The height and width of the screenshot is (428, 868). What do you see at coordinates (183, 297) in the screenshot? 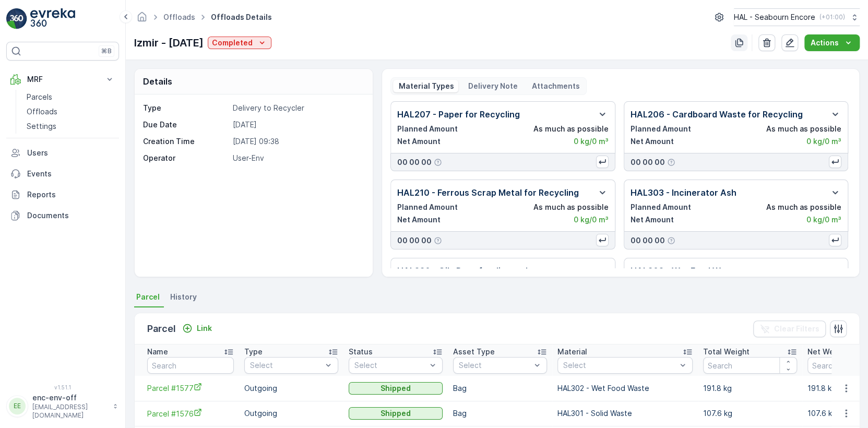
I see `span: History` at bounding box center [183, 297].